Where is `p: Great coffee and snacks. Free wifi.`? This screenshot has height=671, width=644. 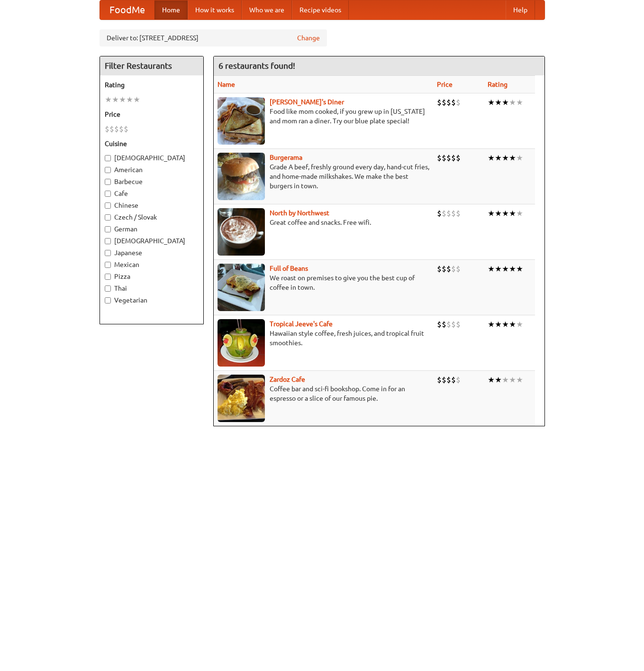
p: Great coffee and snacks. Free wifi. is located at coordinates (323, 222).